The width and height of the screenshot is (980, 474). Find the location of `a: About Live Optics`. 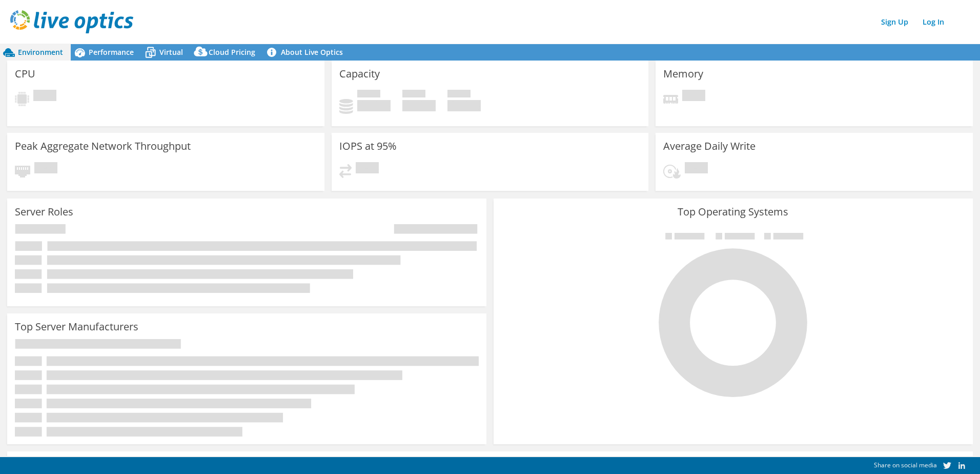

a: About Live Optics is located at coordinates (307, 53).